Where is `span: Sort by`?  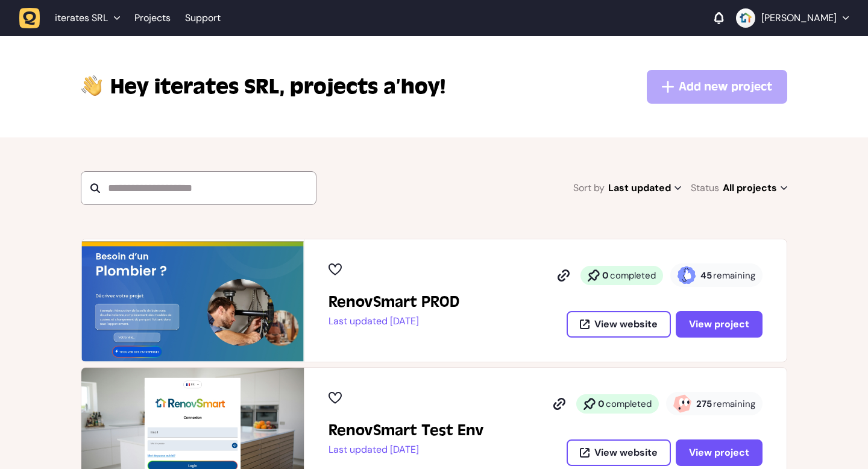
span: Sort by is located at coordinates (589, 188).